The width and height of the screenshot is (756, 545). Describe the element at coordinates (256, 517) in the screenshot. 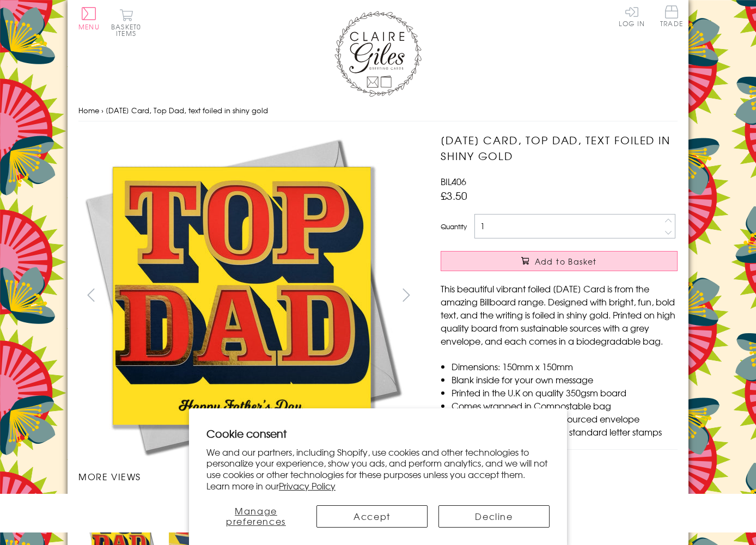

I see `button: Manage preferences` at that location.